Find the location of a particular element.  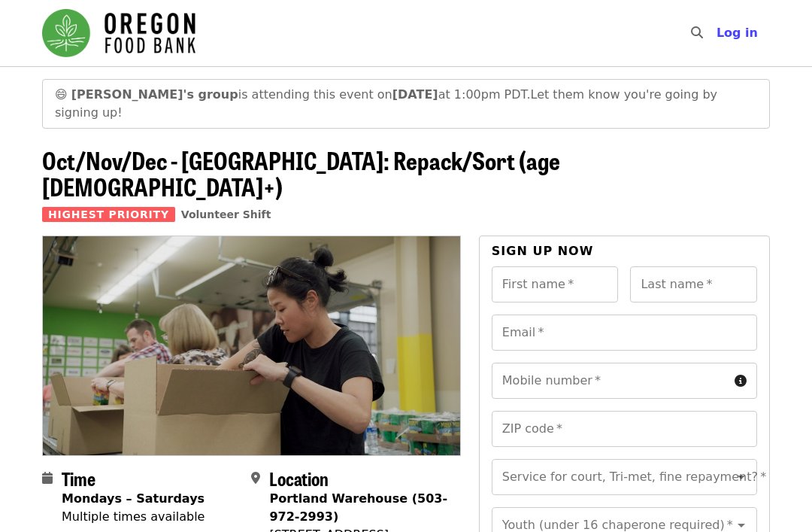

img: Oct/Nov/Dec - Portland: Repack/Sort (age 8+) organized by Oregon Food Bank is located at coordinates (251, 345).